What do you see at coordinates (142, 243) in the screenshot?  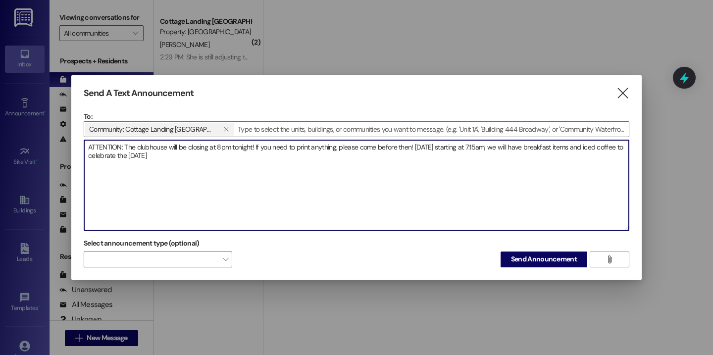 I see `label: Select announcement type (optional)` at bounding box center [142, 243].